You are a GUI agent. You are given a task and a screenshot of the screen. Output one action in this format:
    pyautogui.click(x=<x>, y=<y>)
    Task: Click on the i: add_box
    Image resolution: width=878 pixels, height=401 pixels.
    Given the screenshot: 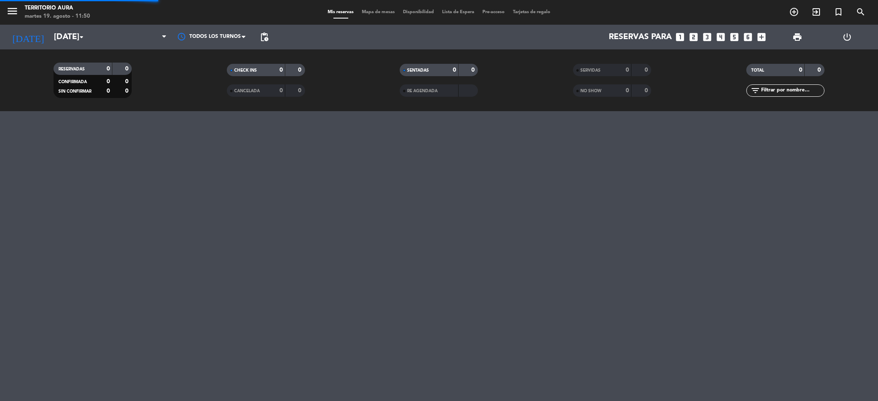 What is the action you would take?
    pyautogui.click(x=762, y=37)
    